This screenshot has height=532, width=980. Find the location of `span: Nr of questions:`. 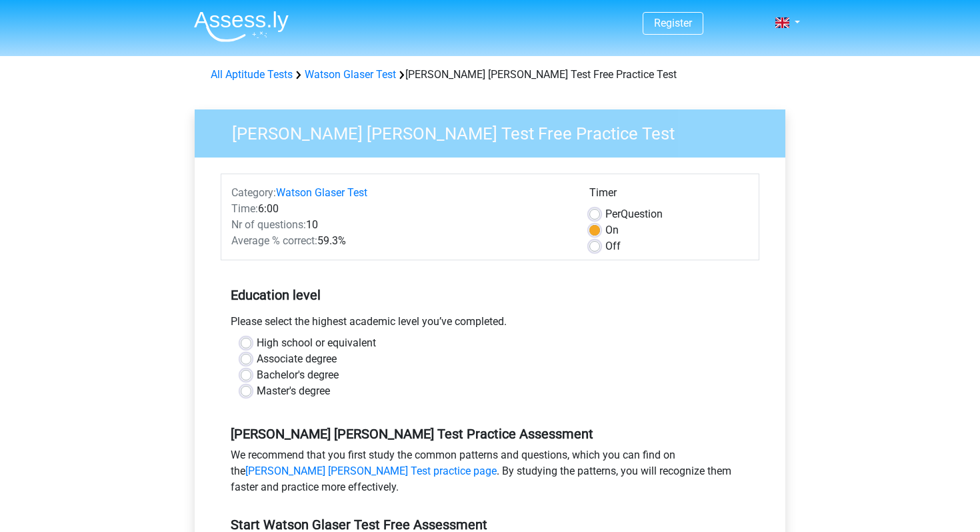

span: Nr of questions: is located at coordinates (269, 224).